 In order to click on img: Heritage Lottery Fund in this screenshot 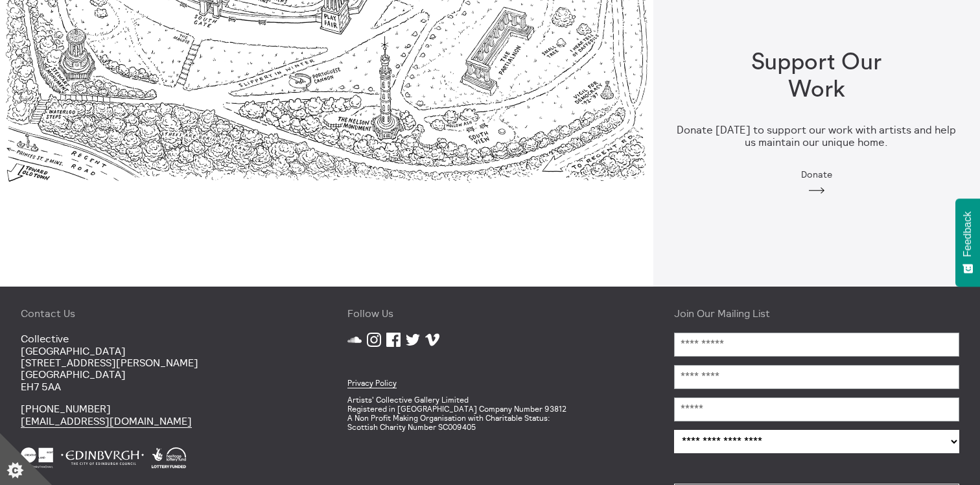, I will do `click(168, 458)`.